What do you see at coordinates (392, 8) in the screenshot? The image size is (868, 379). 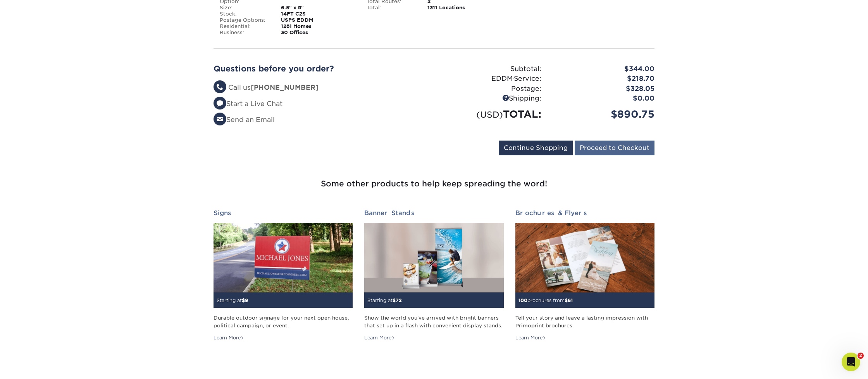 I see `div: Total:` at bounding box center [392, 8].